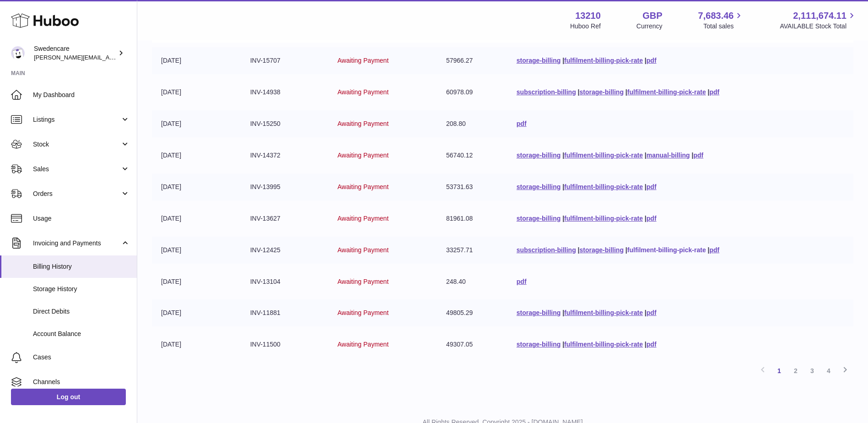 This screenshot has height=423, width=868. What do you see at coordinates (820, 15) in the screenshot?
I see `span: 2,111,674.11` at bounding box center [820, 15].